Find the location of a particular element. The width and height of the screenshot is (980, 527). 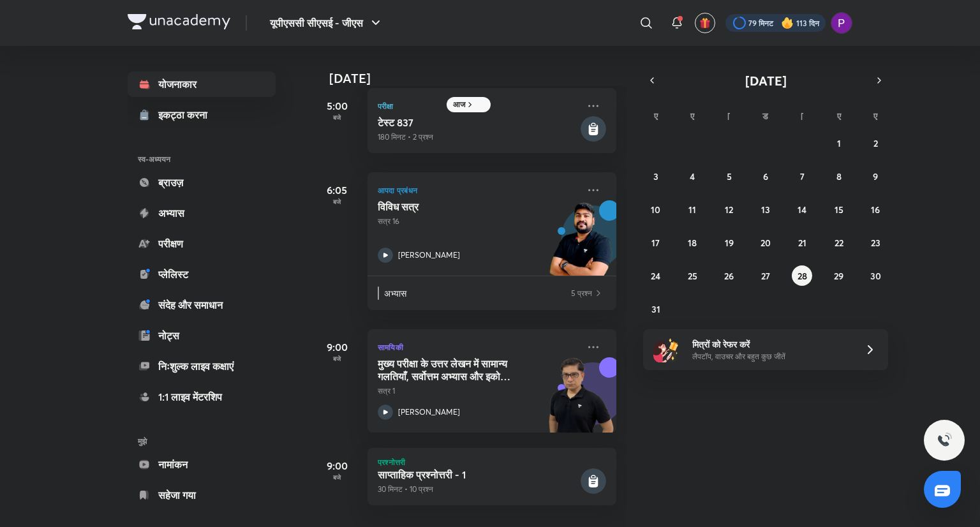

font: प्रश्नोत्तरी is located at coordinates (391, 462).